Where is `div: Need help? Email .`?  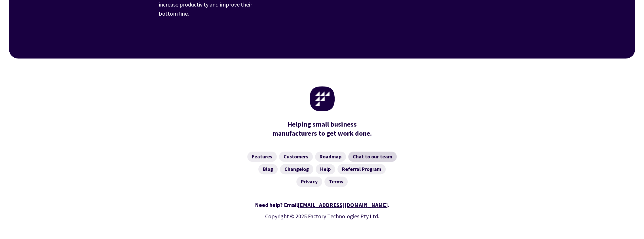
div: Need help? Email . is located at coordinates (322, 205).